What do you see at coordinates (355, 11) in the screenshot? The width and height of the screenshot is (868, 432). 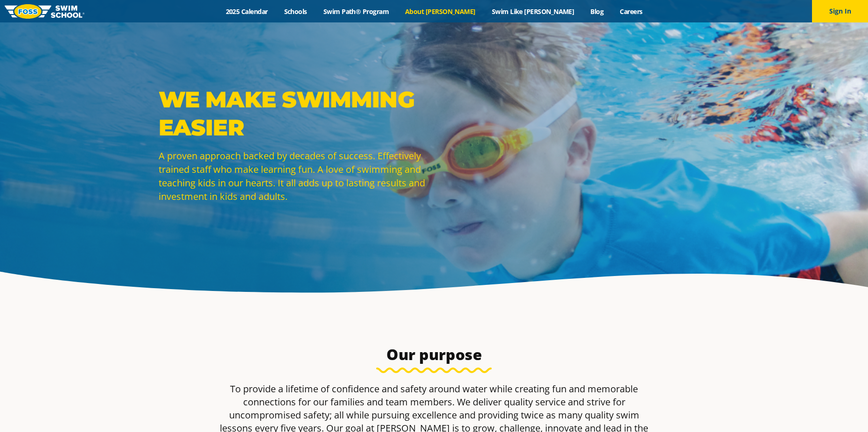 I see `a: Swim Path® Program` at bounding box center [355, 11].